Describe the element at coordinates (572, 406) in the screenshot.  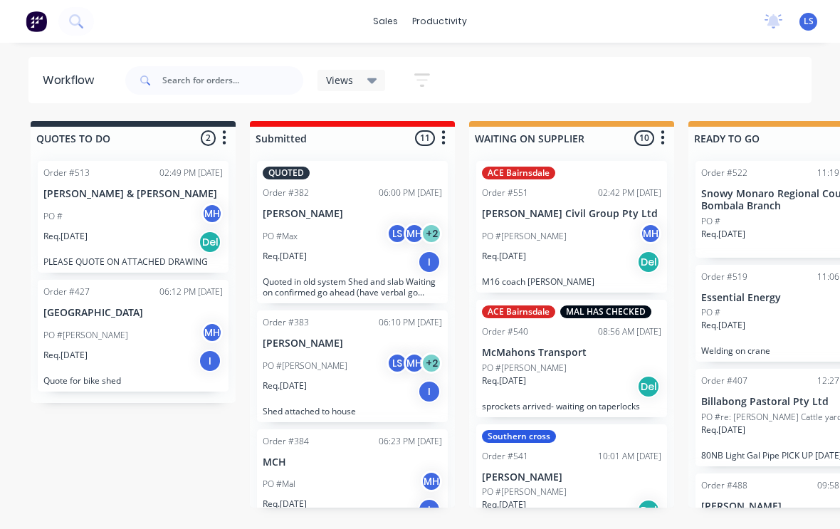
I see `p: sprockets arrived- waiting on taperlocks` at that location.